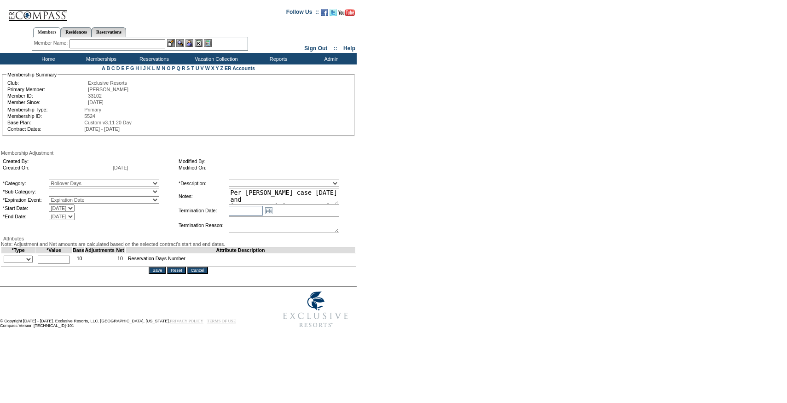 This screenshot has height=403, width=787. What do you see at coordinates (47, 89) in the screenshot?
I see `td: Primary Member:` at bounding box center [47, 89].